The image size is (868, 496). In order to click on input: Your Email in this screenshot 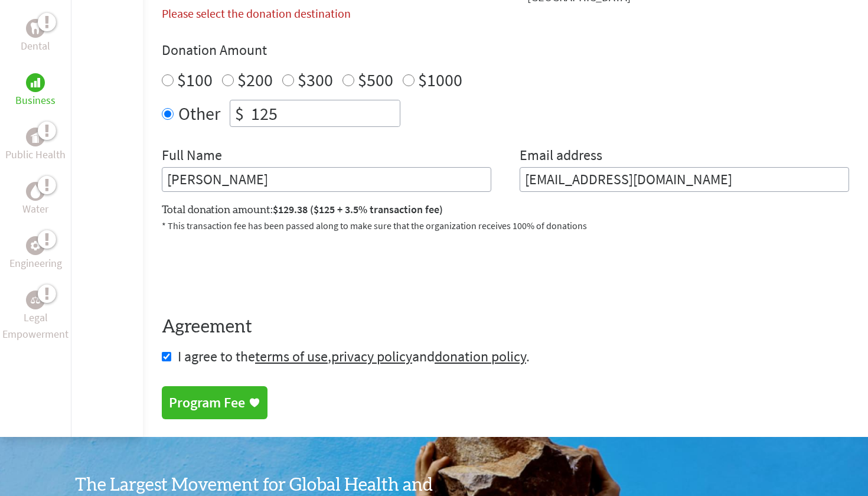, I will do `click(685, 179)`.